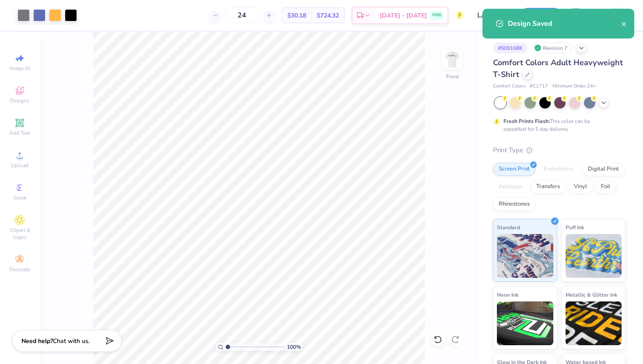 This screenshot has height=364, width=643. Describe the element at coordinates (20, 100) in the screenshot. I see `span: Designs` at that location.